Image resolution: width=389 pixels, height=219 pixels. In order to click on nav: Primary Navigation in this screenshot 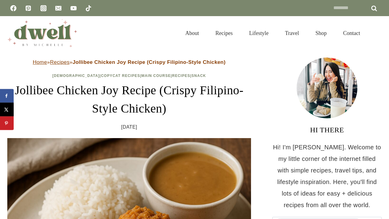, I will do `click(272, 33)`.